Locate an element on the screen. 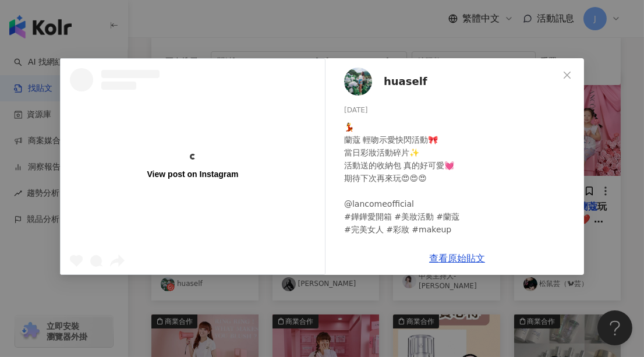  img: KOL Avatar is located at coordinates (358, 81).